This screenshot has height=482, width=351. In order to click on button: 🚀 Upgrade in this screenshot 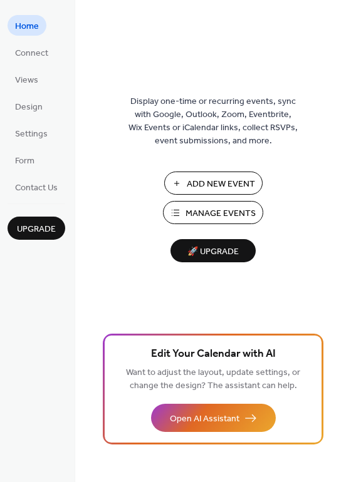, I will do `click(213, 251)`.